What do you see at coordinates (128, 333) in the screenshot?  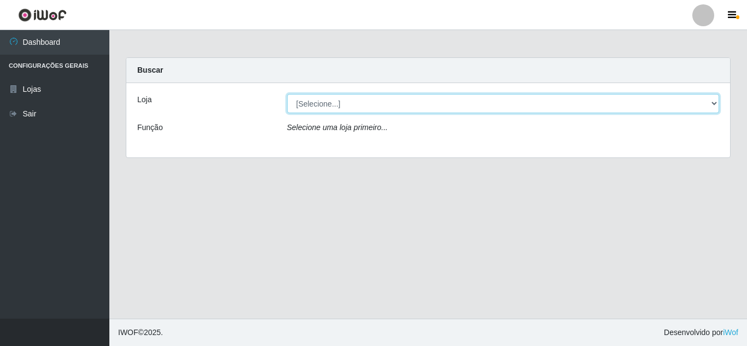 I see `span: IWOF` at bounding box center [128, 333].